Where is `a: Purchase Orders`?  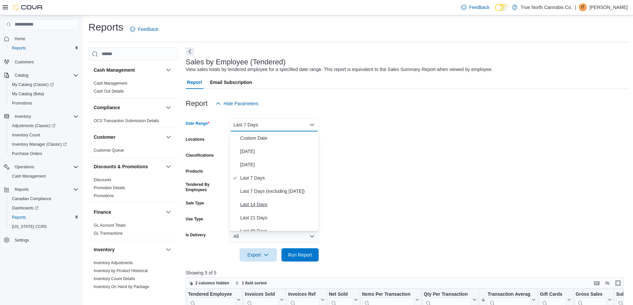 a: Purchase Orders is located at coordinates (27, 154).